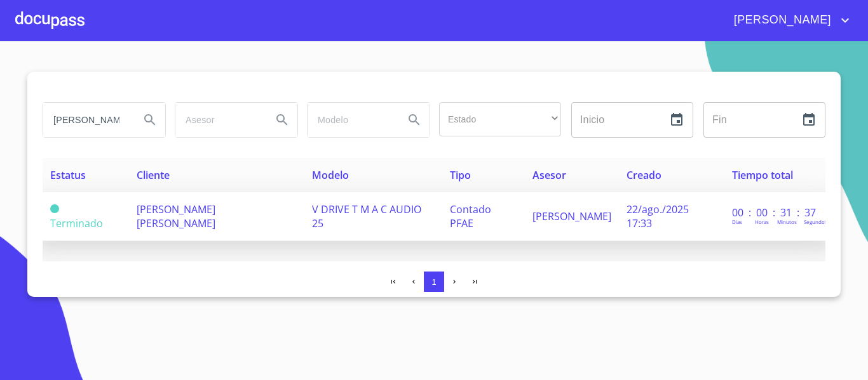 Image resolution: width=868 pixels, height=380 pixels. Describe the element at coordinates (815, 222) in the screenshot. I see `p: Segundos` at that location.